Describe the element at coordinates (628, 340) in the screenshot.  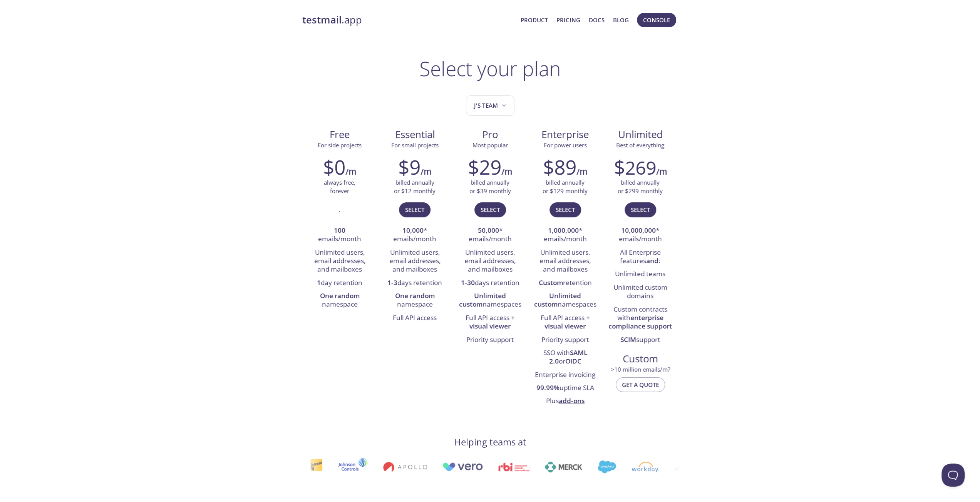
I see `strong: SCIM` at that location.